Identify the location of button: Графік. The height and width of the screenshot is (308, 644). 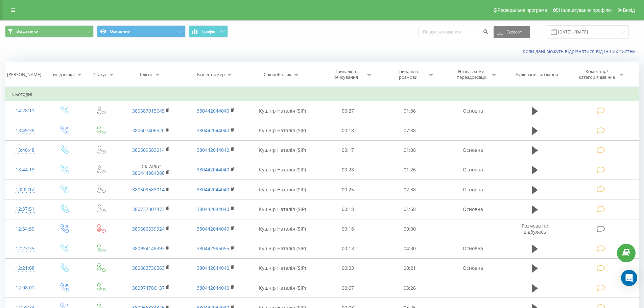
(208, 32).